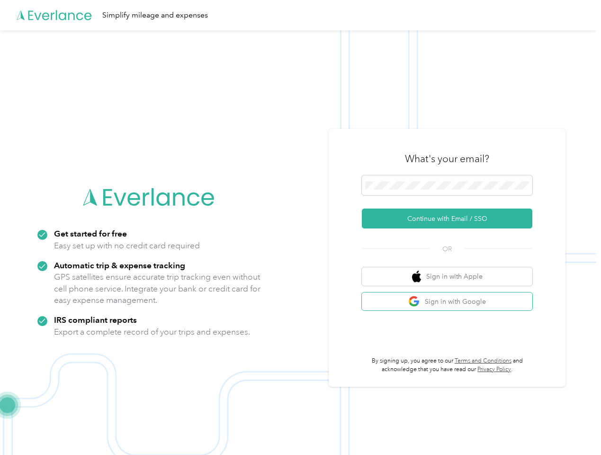 This screenshot has height=455, width=601. What do you see at coordinates (417, 276) in the screenshot?
I see `img: apple logo` at bounding box center [417, 276].